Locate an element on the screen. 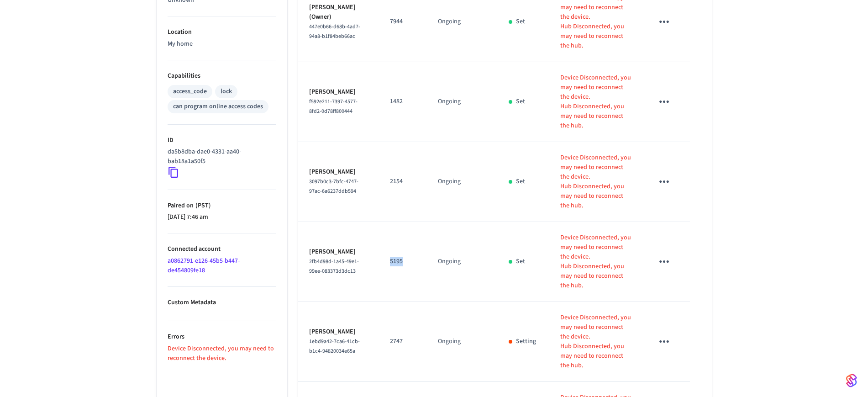  p: Location is located at coordinates (222, 32).